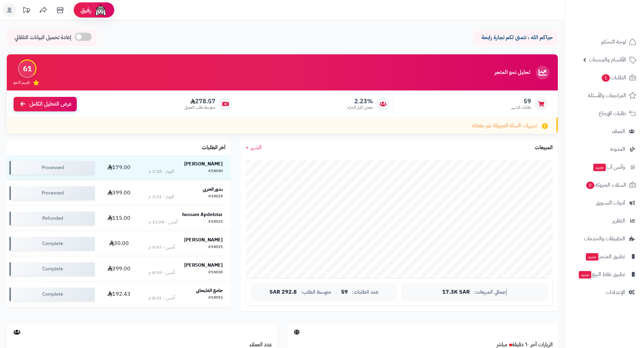 The height and width of the screenshot is (348, 644). Describe the element at coordinates (491, 292) in the screenshot. I see `span: إجمالي المبيعات:` at that location.